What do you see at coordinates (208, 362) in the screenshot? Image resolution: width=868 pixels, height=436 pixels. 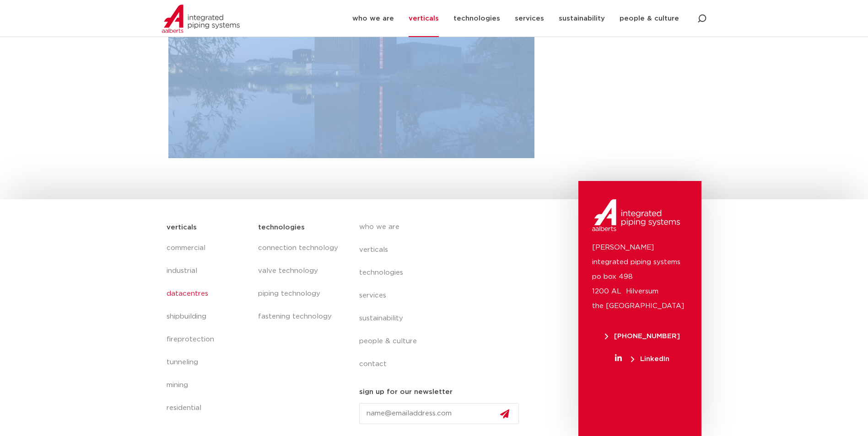 I see `a: tunneling` at bounding box center [208, 362].